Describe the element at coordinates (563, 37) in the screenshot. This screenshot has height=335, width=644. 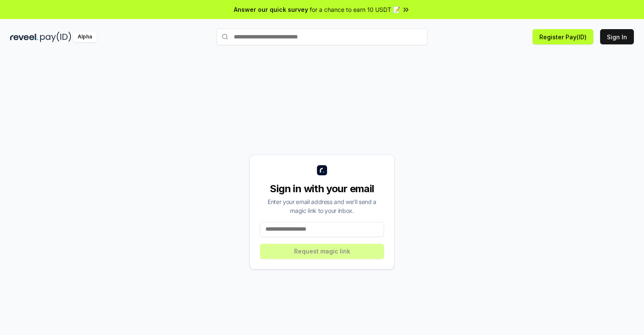
I see `button: Register Pay(ID)` at that location.